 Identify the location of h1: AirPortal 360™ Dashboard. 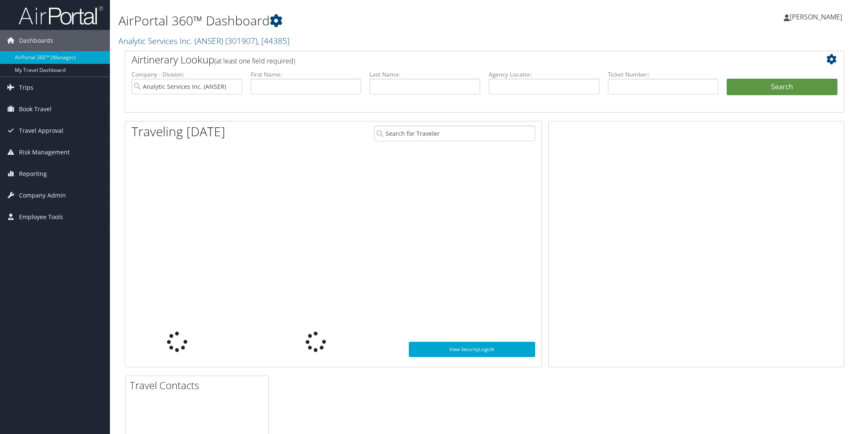
(362, 21).